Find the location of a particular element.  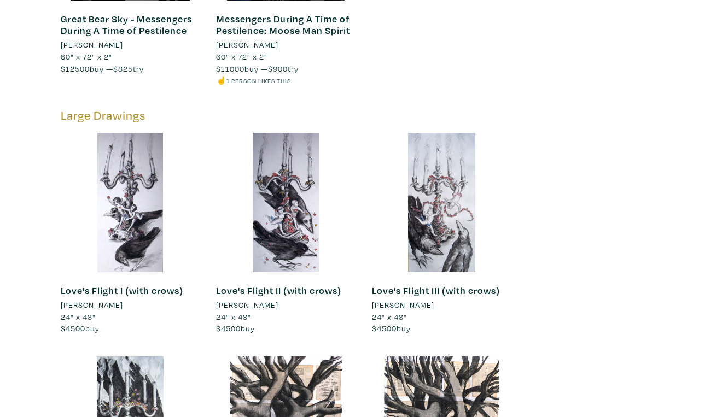

span: $900 is located at coordinates (278, 68).